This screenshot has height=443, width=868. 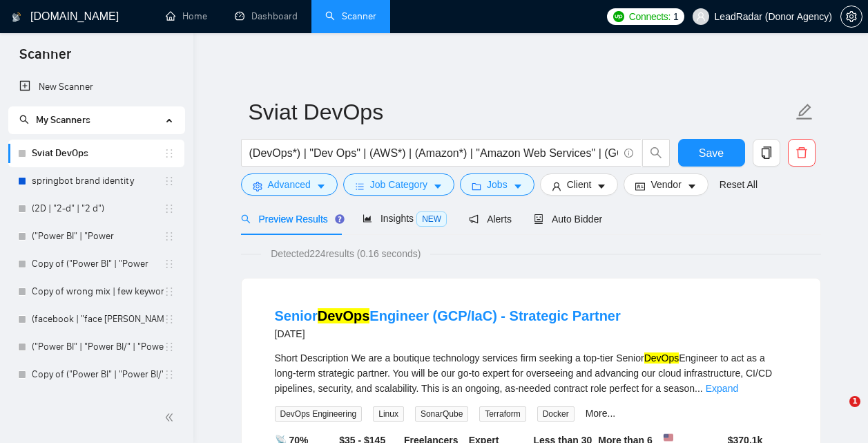 I want to click on button: search, so click(x=656, y=153).